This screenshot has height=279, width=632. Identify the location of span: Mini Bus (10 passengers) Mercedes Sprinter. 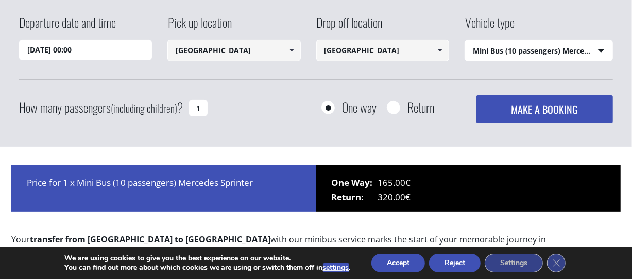
(539, 51).